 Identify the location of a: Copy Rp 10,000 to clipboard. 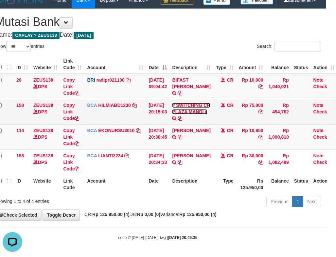
(261, 86).